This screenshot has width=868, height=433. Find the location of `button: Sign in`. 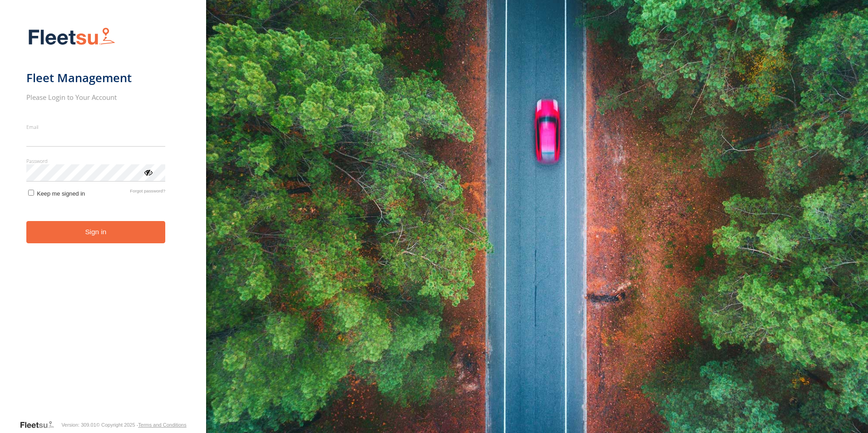

button: Sign in is located at coordinates (96, 232).